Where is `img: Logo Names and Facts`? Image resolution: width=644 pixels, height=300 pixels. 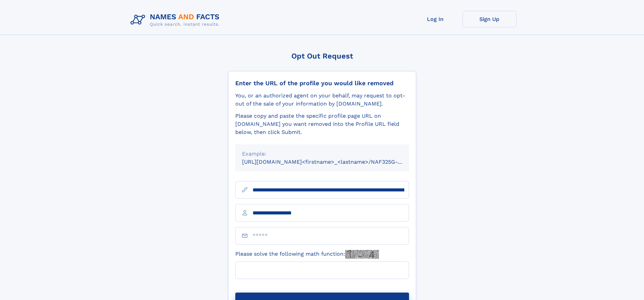
img: Logo Names and Facts is located at coordinates (176, 20).